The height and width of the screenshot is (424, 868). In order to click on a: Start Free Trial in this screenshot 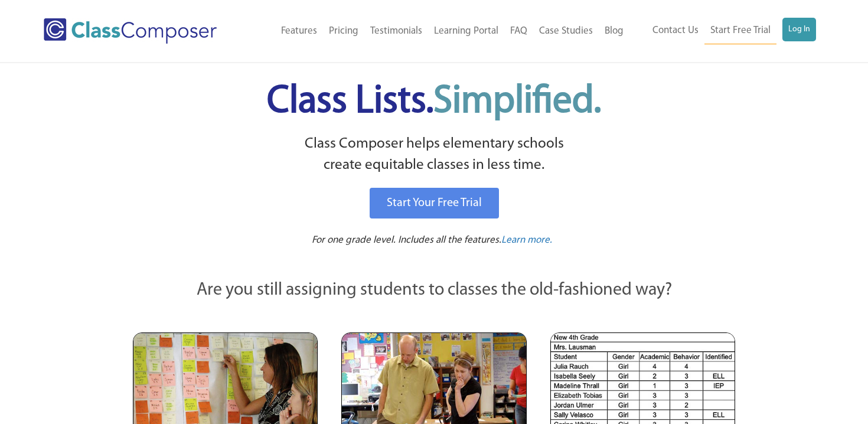, I will do `click(741, 31)`.